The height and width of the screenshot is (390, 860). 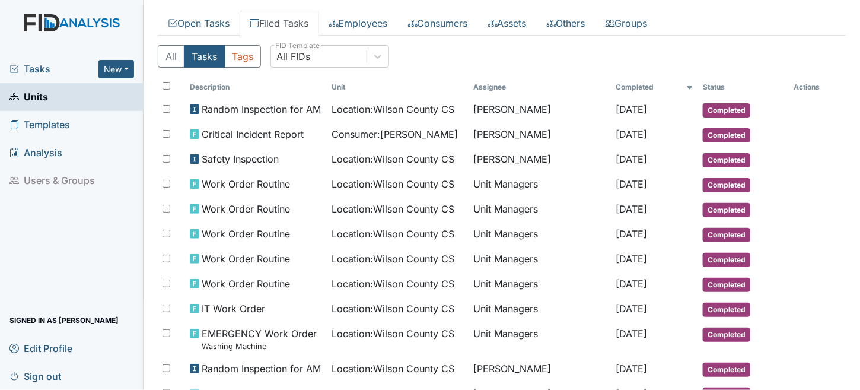 What do you see at coordinates (294, 56) in the screenshot?
I see `div: All FIDs` at bounding box center [294, 56].